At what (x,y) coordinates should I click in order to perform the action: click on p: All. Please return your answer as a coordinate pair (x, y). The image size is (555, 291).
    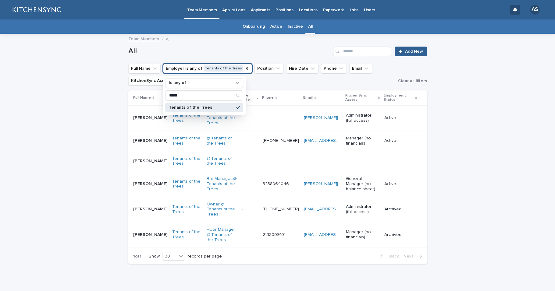
    Looking at the image, I should click on (168, 39).